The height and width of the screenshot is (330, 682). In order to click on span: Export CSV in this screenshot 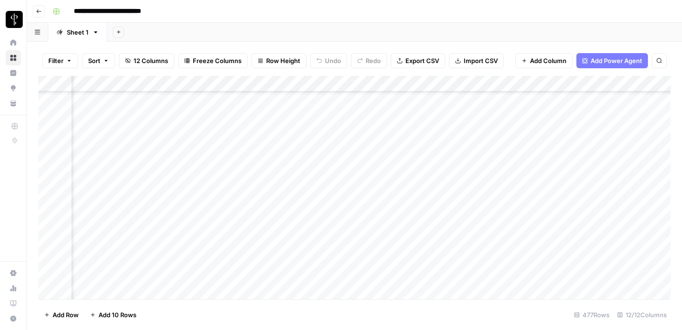, I will do `click(422, 61)`.